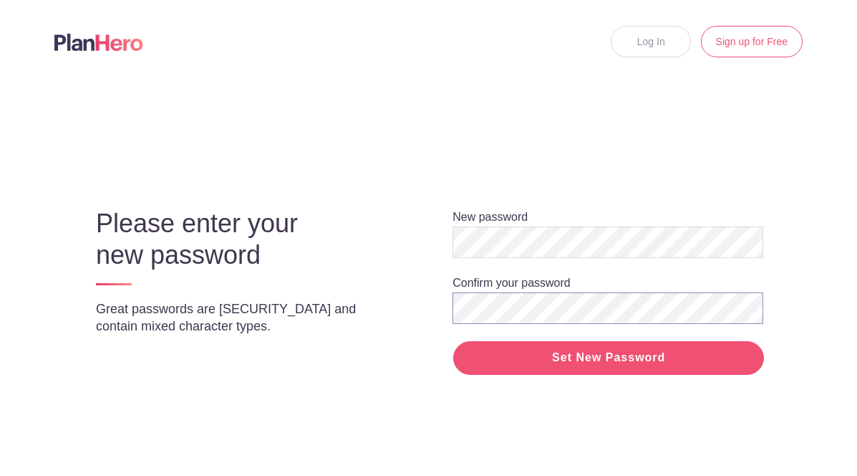 This screenshot has width=857, height=476. Describe the element at coordinates (752, 42) in the screenshot. I see `a: Sign up for Free` at that location.